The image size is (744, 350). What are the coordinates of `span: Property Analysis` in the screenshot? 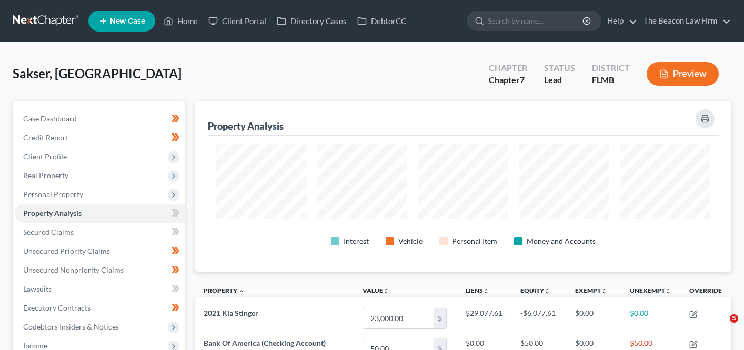 It's located at (52, 213).